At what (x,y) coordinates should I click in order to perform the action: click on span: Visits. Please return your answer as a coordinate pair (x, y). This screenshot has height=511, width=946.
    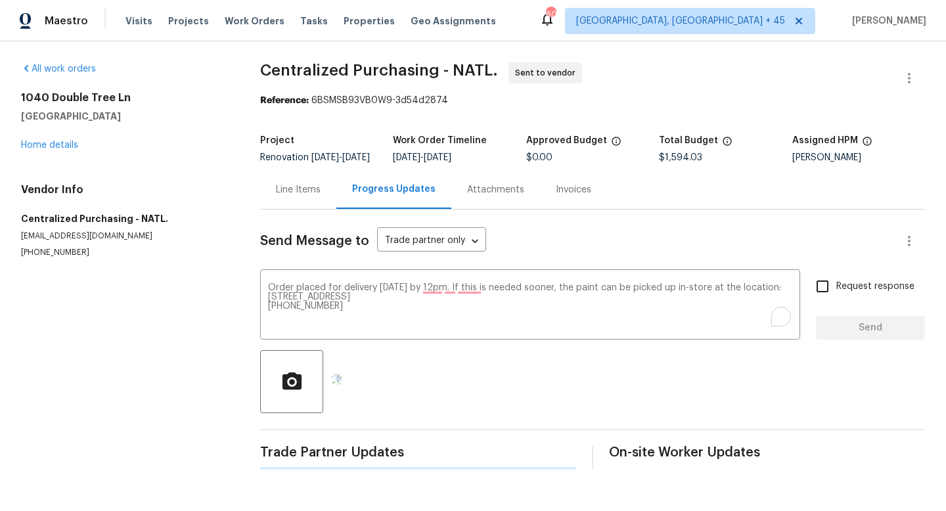
    Looking at the image, I should click on (139, 21).